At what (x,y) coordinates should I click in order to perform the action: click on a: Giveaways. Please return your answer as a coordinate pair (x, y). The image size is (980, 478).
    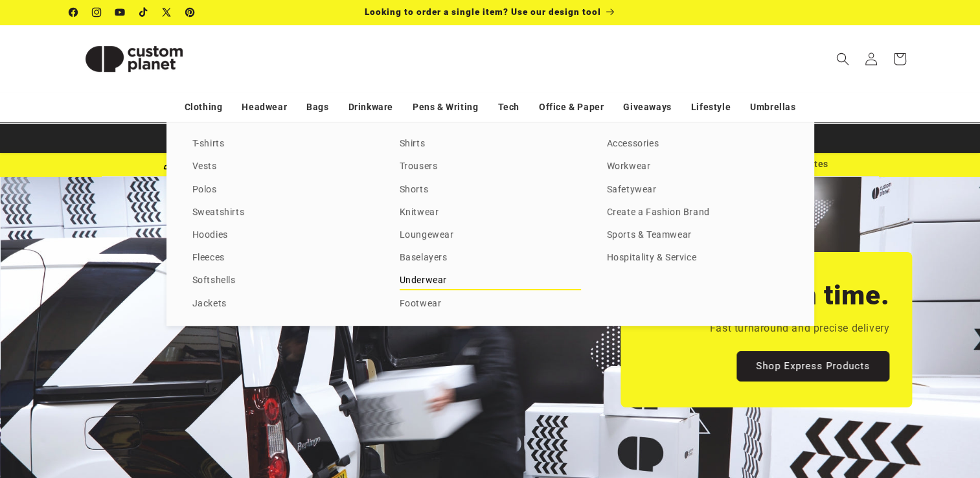
    Looking at the image, I should click on (647, 107).